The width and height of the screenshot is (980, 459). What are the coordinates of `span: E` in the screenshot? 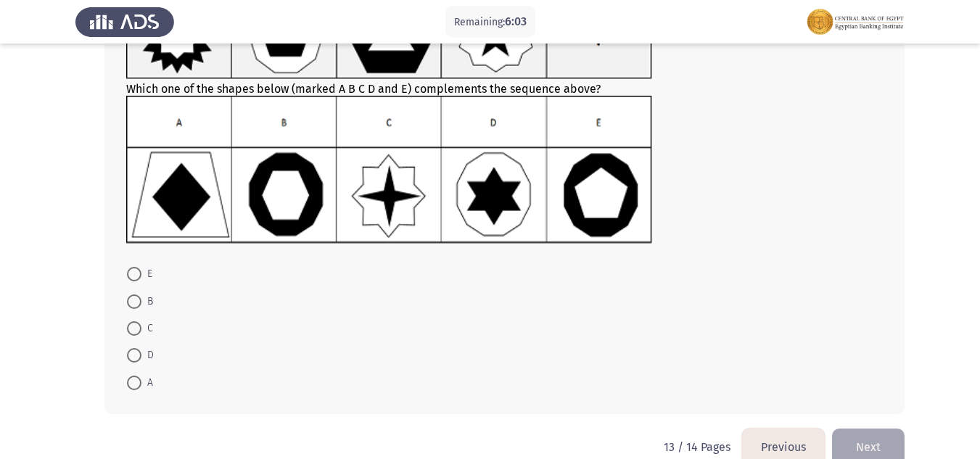 It's located at (146, 274).